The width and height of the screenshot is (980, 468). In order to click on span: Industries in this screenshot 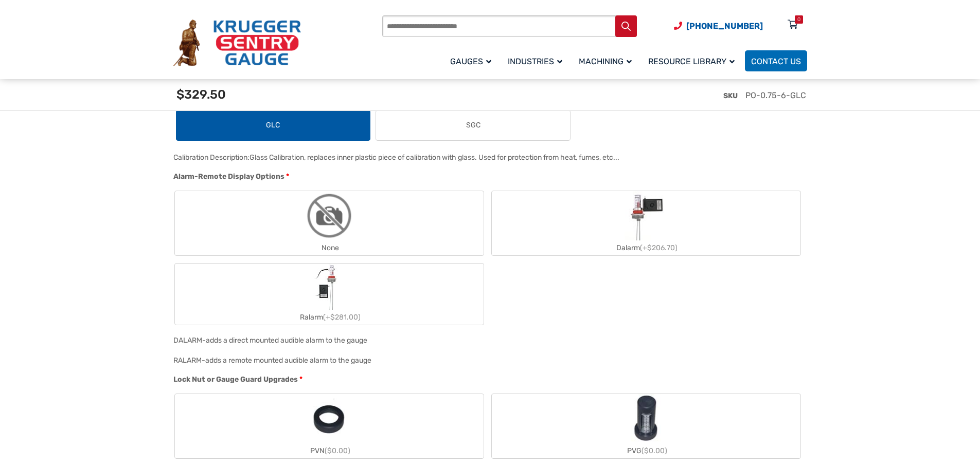, I will do `click(535, 61)`.